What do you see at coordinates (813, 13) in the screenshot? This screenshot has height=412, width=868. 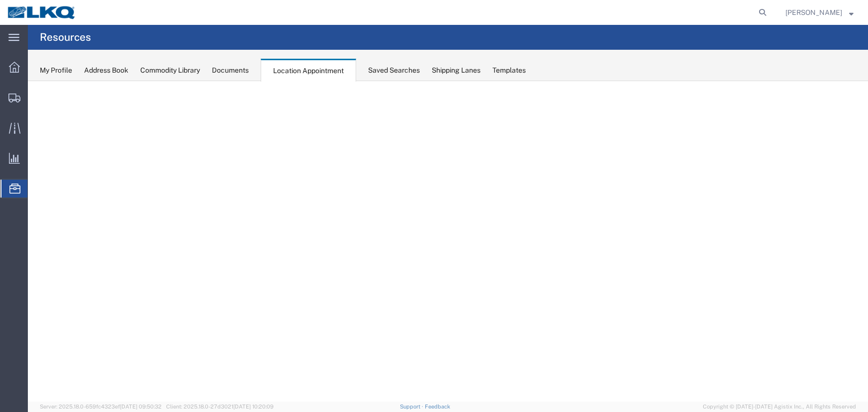 I see `span: Alfredo Garcia` at bounding box center [813, 13].